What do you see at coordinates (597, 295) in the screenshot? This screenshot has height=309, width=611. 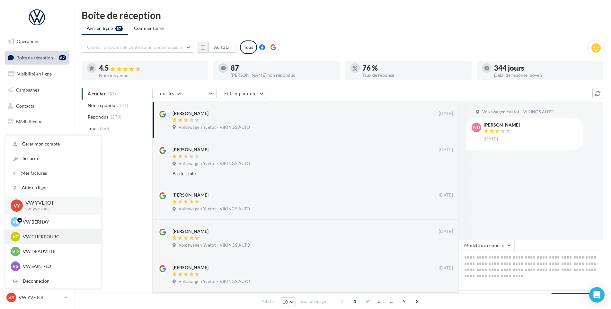 I see `div: Open Intercom Messenger` at bounding box center [597, 295].